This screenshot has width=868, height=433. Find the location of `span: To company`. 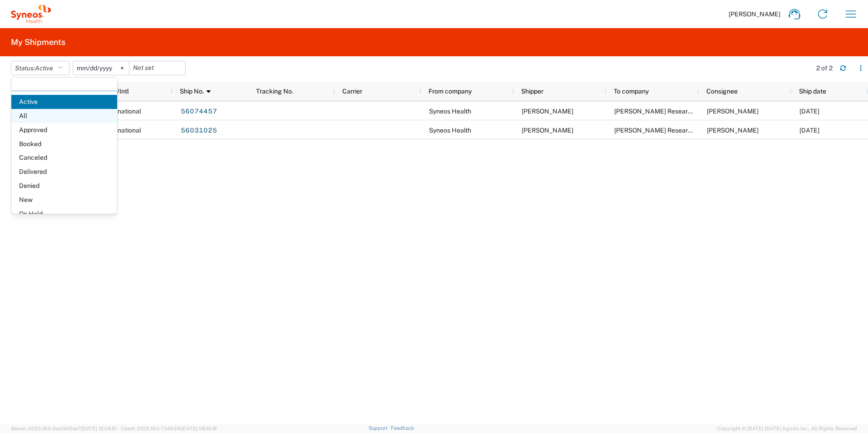

span: To company is located at coordinates (631, 92).